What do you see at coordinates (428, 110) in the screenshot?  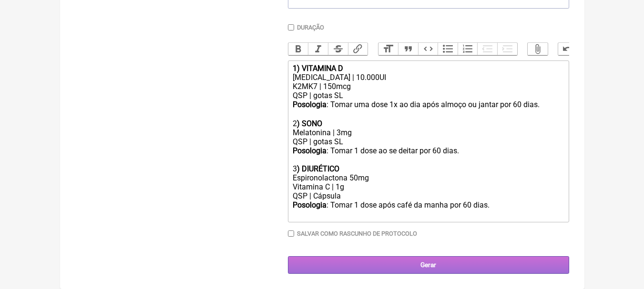 I see `div: : Tomar uma dose 1x ao dia após almoço ou jantar por 60 dias. ㅤ` at bounding box center [428, 110].